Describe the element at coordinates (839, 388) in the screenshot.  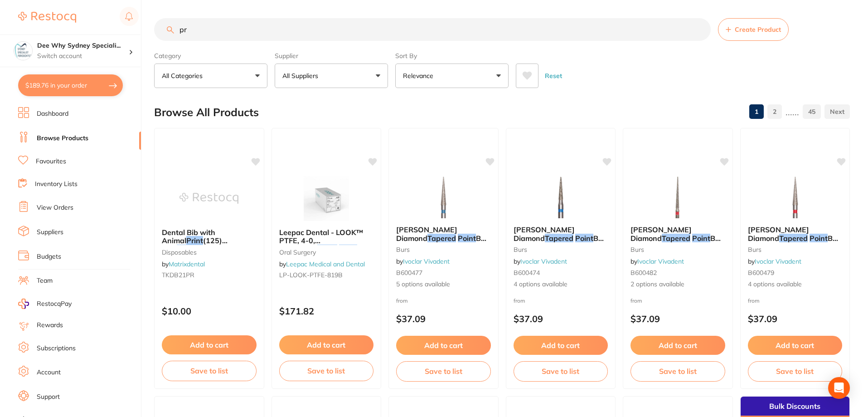
I see `div: Open Intercom Messenger` at that location.